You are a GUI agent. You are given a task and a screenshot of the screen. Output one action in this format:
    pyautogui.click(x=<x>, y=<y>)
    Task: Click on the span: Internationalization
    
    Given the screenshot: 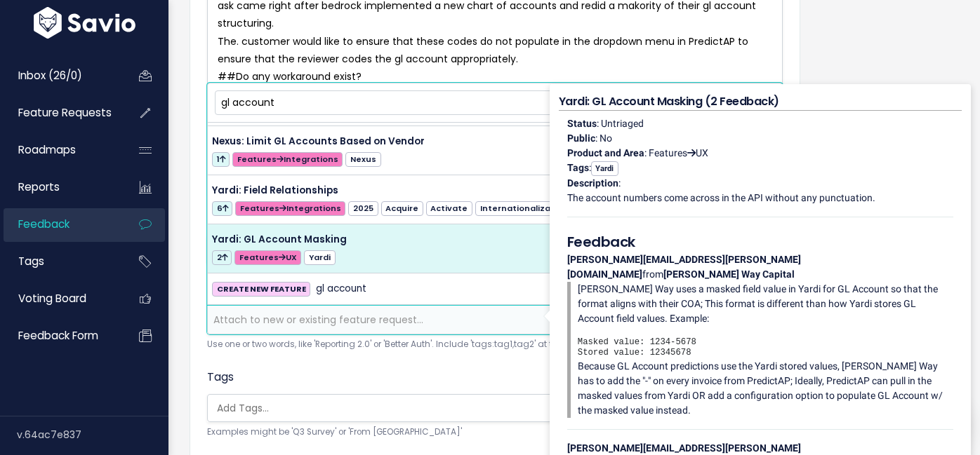 What is the action you would take?
    pyautogui.click(x=524, y=208)
    